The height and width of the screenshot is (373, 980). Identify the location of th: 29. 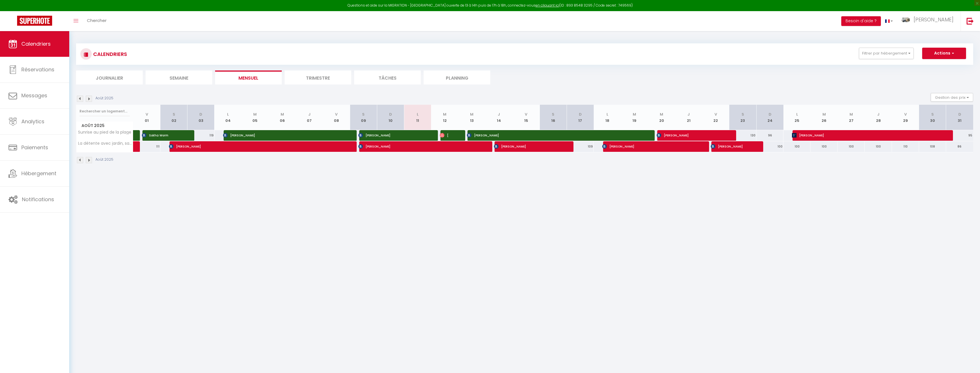
(905, 117).